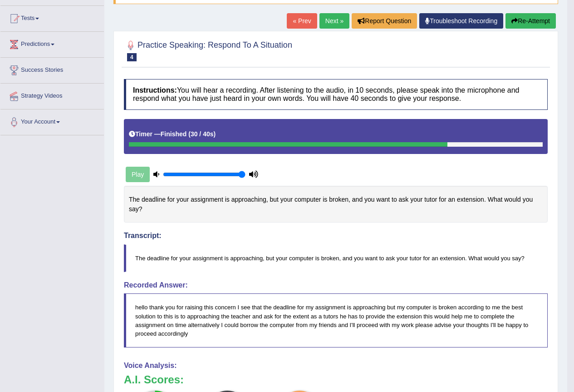 Image resolution: width=574 pixels, height=392 pixels. Describe the element at coordinates (461, 21) in the screenshot. I see `a: Troubleshoot Recording` at that location.